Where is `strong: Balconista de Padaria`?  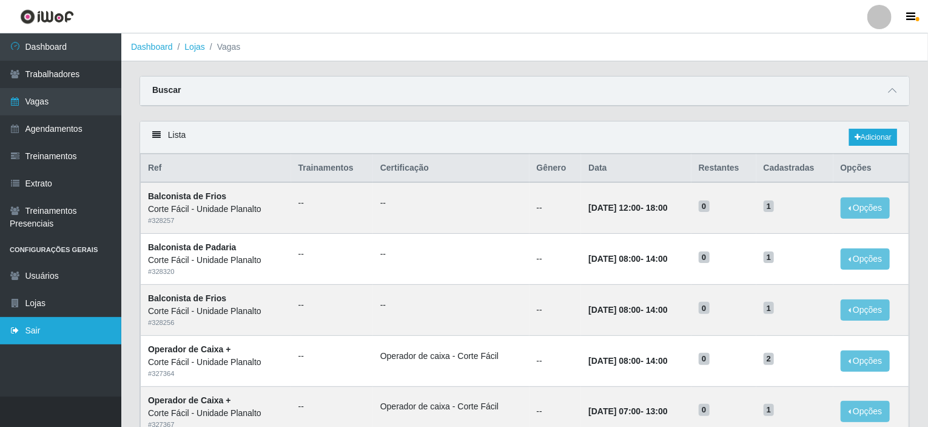 strong: Balconista de Padaria is located at coordinates (192, 247).